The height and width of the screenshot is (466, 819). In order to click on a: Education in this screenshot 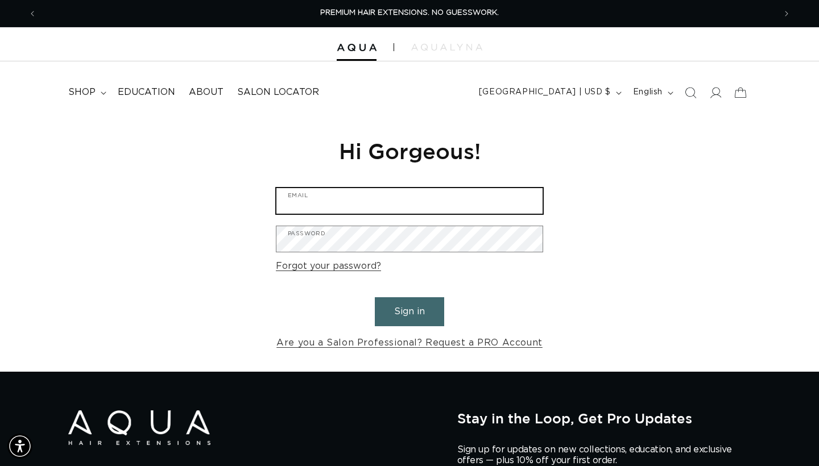, I will do `click(146, 92)`.